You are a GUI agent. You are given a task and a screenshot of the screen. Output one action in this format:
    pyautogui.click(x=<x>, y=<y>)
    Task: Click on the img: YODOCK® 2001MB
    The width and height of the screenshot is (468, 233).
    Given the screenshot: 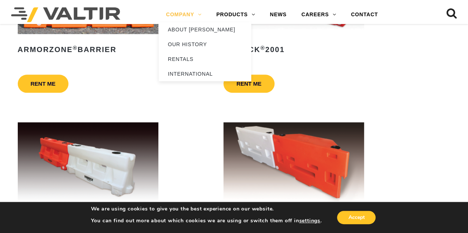 What is the action you would take?
    pyautogui.click(x=88, y=162)
    